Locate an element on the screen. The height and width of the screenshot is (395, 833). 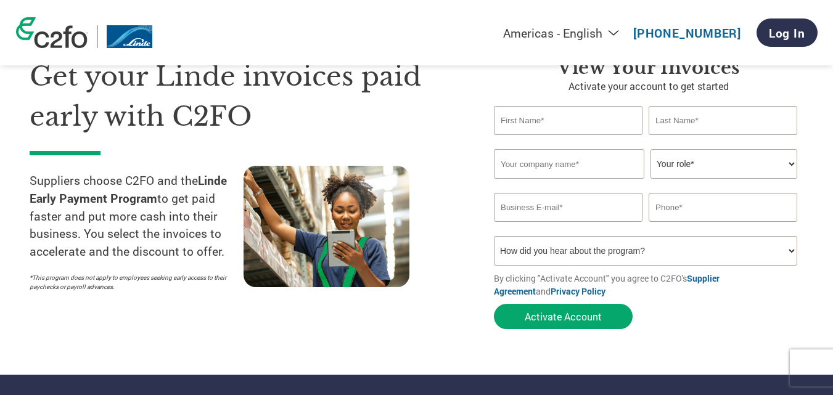
img: Linde is located at coordinates (130, 36).